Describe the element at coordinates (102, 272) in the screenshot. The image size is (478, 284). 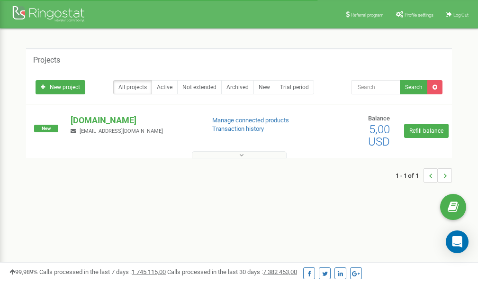
I see `span: Calls processed in the last 7 days :` at that location.